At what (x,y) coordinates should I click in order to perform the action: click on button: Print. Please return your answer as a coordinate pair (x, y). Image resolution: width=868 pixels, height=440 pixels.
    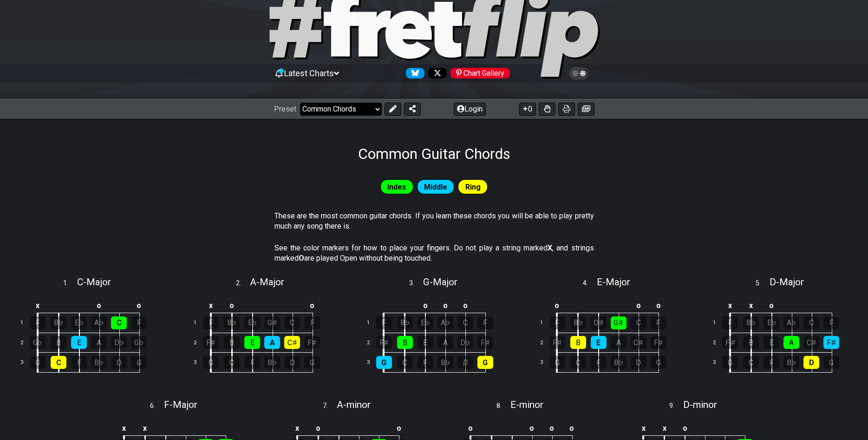
    Looking at the image, I should click on (567, 109).